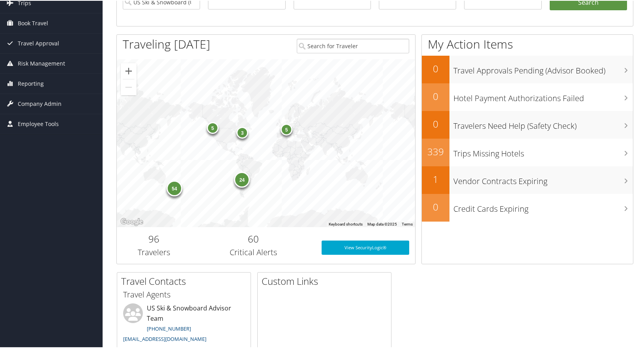 This screenshot has height=348, width=644. I want to click on a: 339Trips Missing Hotels, so click(528, 152).